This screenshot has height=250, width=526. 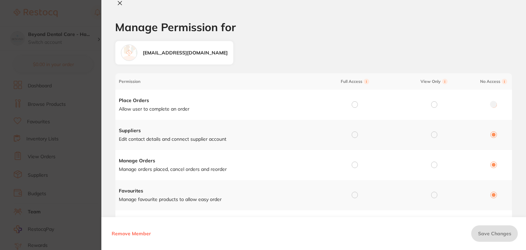 What do you see at coordinates (131, 234) in the screenshot?
I see `button: Remove Member` at bounding box center [131, 234].